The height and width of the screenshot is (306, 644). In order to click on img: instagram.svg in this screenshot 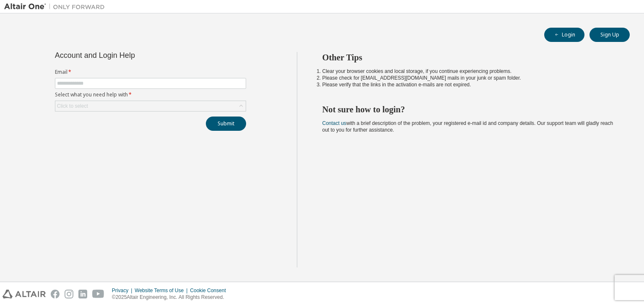, I will do `click(68, 294)`.